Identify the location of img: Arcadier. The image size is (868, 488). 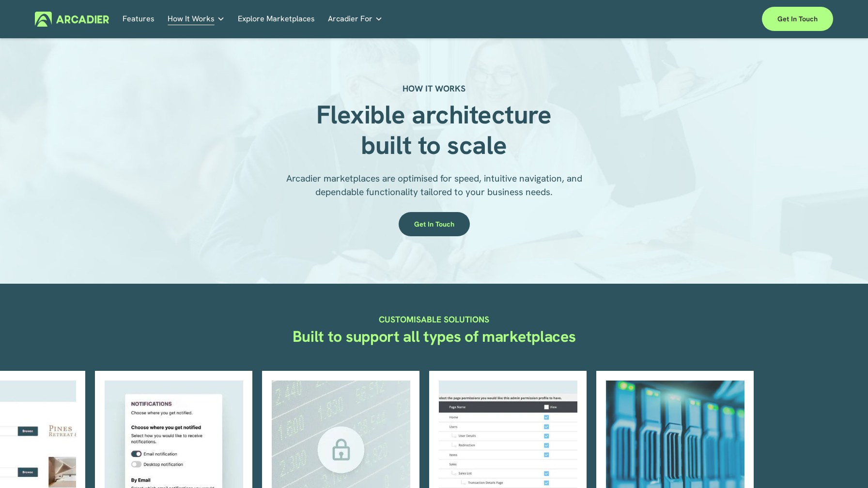
(72, 19).